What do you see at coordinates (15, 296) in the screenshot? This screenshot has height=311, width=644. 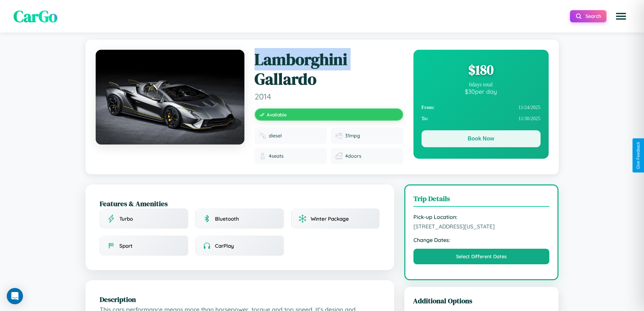 I see `div: Open Intercom Messenger` at bounding box center [15, 296].